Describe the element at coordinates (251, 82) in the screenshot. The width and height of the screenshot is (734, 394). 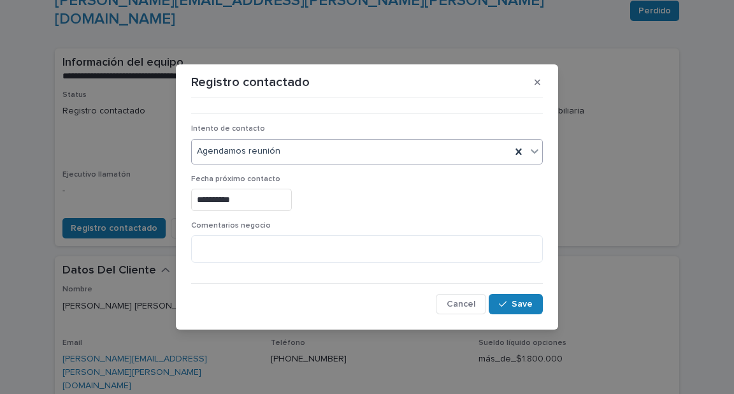
I see `p: Registro contactado` at that location.